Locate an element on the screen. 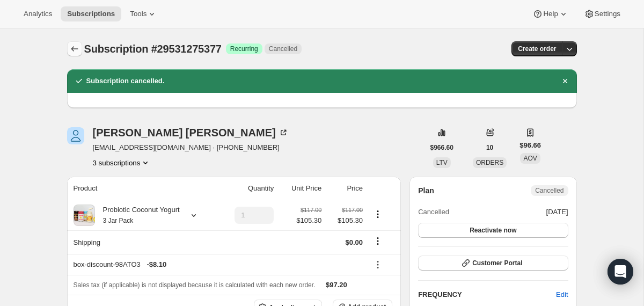 The image size is (644, 306). th: Price is located at coordinates (345, 188).